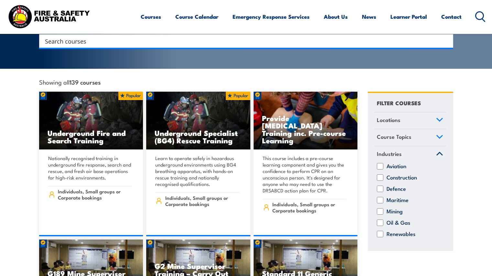  What do you see at coordinates (336, 16) in the screenshot?
I see `a: About Us` at bounding box center [336, 16].